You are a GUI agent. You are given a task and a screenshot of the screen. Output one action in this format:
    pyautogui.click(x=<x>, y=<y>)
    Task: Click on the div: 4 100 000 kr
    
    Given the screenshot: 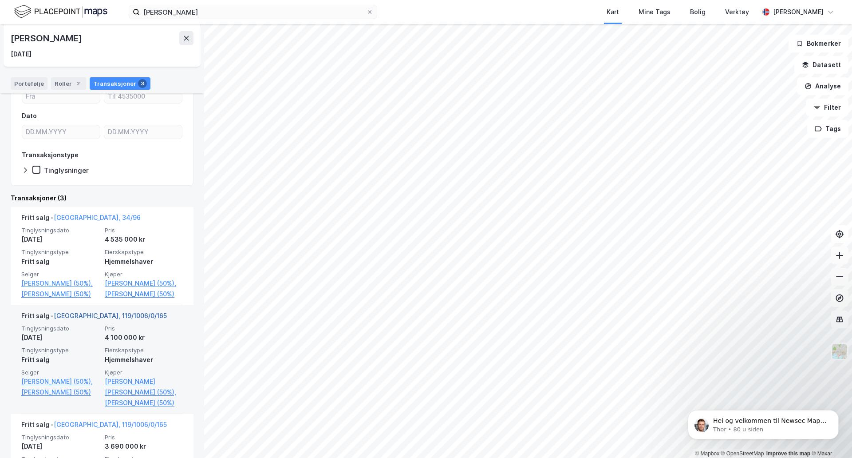 What is the action you would take?
    pyautogui.click(x=144, y=337)
    